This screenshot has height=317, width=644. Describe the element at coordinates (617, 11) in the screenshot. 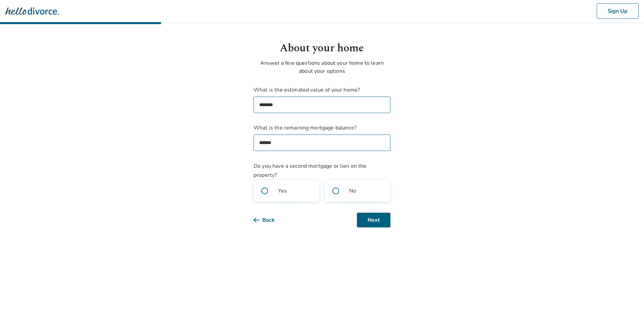

I see `button: Sign Up` at that location.